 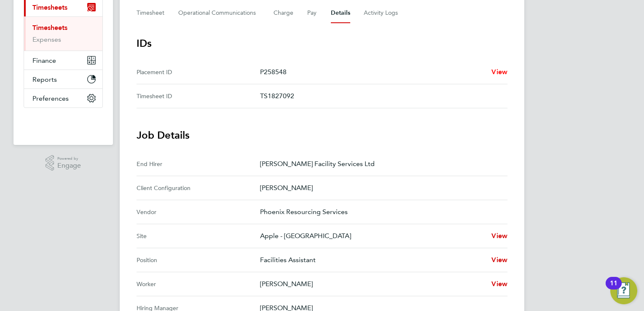 What do you see at coordinates (63, 60) in the screenshot?
I see `button: Finance` at bounding box center [63, 60].